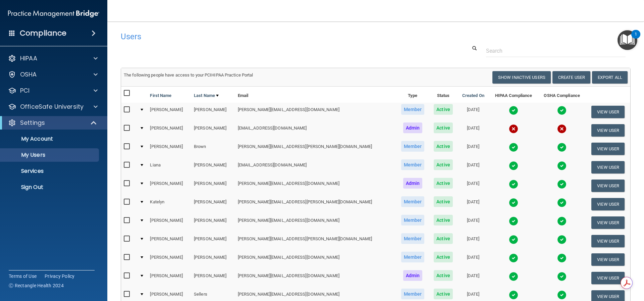  Describe the element at coordinates (413, 94) in the screenshot. I see `th: Type` at that location.